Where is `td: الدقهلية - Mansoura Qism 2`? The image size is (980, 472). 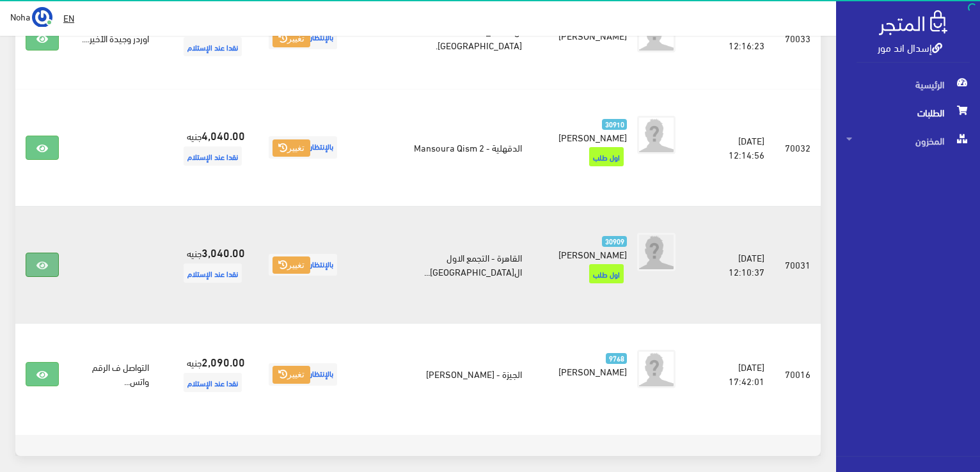 td: الدقهلية - Mansoura Qism 2 is located at coordinates (441, 147).